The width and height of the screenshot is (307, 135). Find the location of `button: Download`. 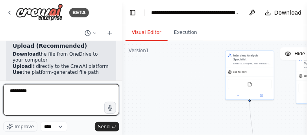

button: Download is located at coordinates (283, 13).